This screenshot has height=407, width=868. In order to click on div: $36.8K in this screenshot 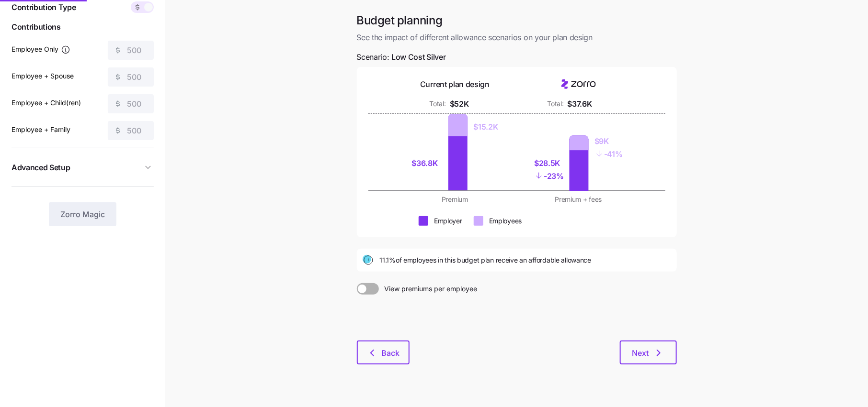, I will do `click(427, 163)`.